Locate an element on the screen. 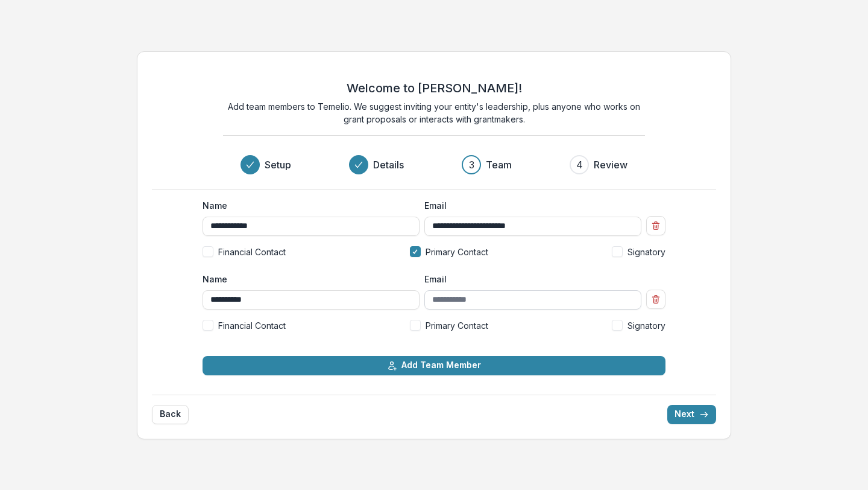 This screenshot has height=490, width=868. div: 3 is located at coordinates (472, 165).